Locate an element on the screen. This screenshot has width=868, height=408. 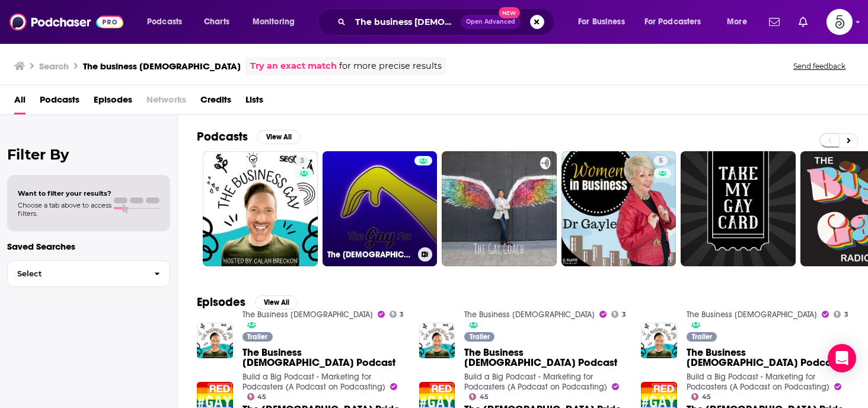
a: Podchaser - Follow, Share and Rate Podcasts is located at coordinates (67, 22).